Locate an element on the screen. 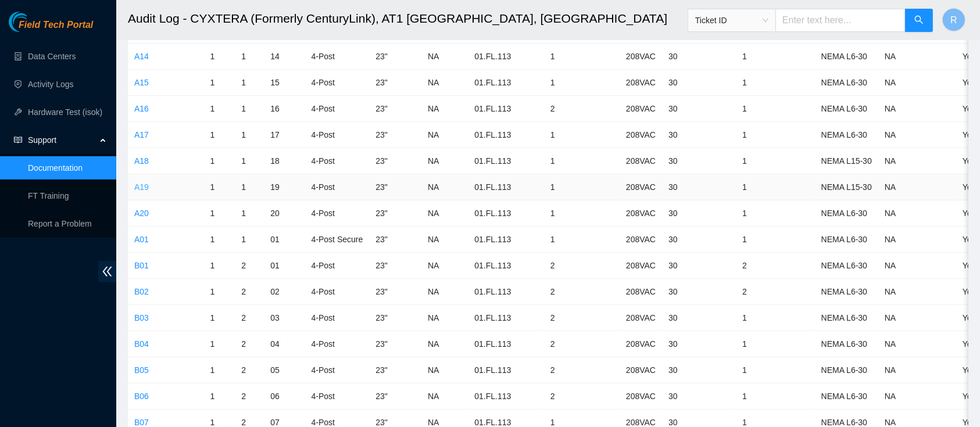 The width and height of the screenshot is (980, 427). a: A18 is located at coordinates (141, 161).